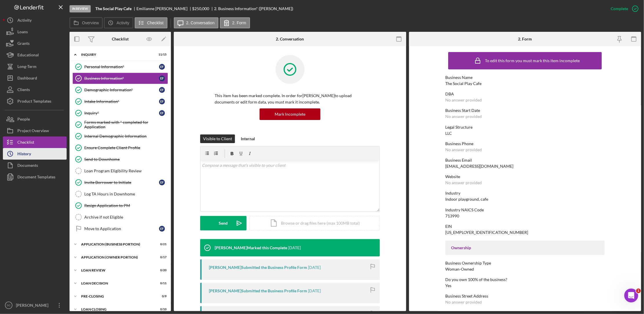 This screenshot has height=314, width=644. I want to click on label: 2. Form, so click(239, 23).